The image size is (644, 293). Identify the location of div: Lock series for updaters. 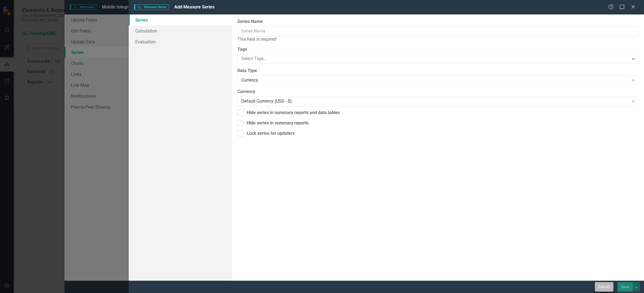
(271, 133).